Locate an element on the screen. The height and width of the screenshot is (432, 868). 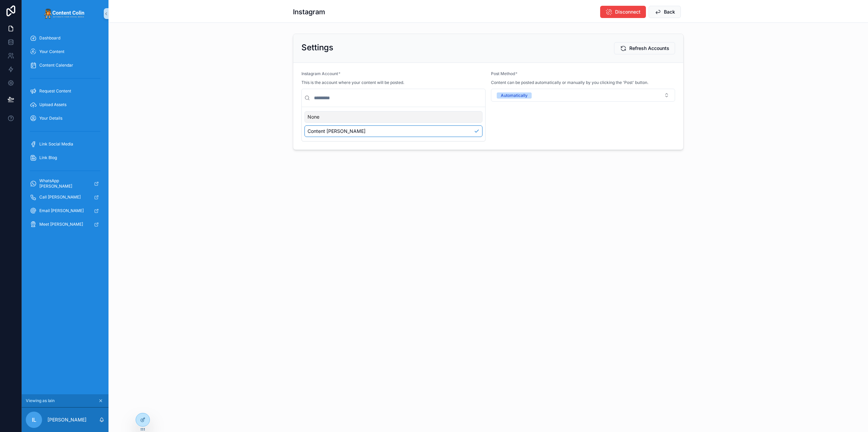
a: Content Calendar is located at coordinates (65, 65).